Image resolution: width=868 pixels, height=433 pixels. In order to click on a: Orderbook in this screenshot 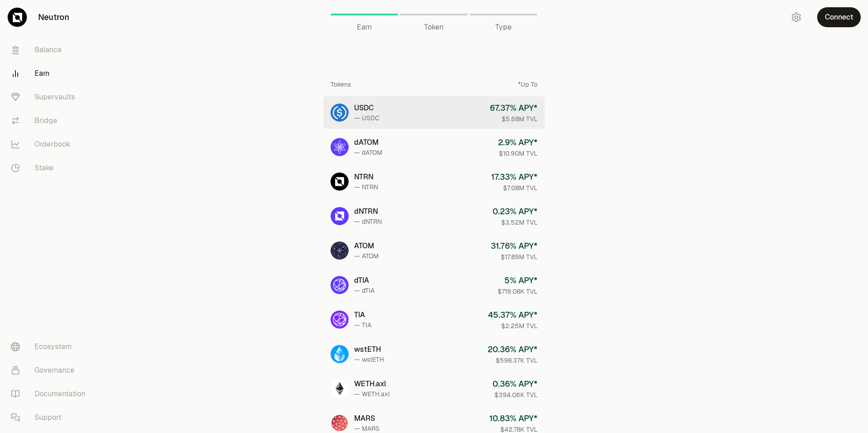, I will do `click(51, 144)`.